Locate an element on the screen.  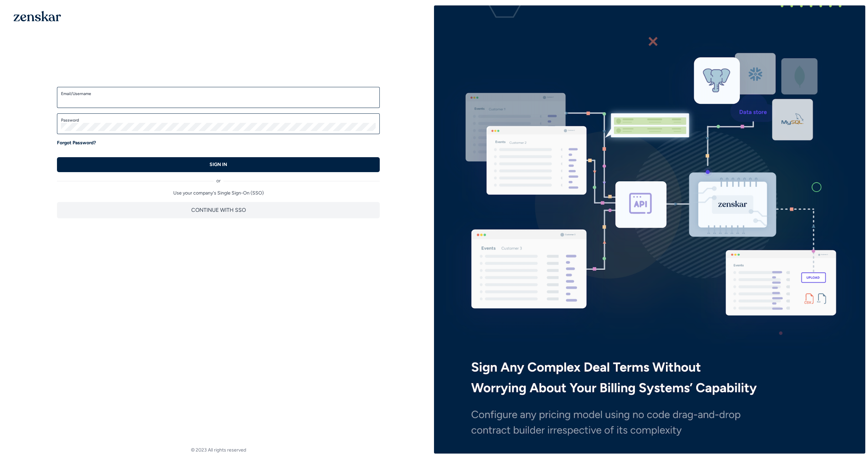
img: 1OGAJ2xQqyY4LXKgY66KYq0eOWRCkrZdAb3gUhuVAqdWPZE9SRJmCz+oDMSn4zDLXe31Ii730ItAGKgCKgCCgCikA4Av8PJUP... is located at coordinates (37, 16).